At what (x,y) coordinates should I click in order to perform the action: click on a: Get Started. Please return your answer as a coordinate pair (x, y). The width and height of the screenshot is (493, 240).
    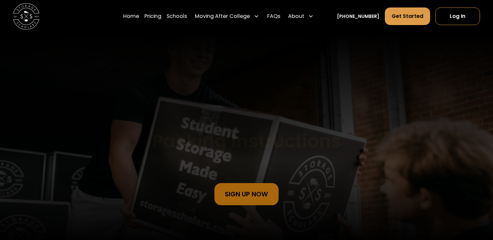
    Looking at the image, I should click on (407, 16).